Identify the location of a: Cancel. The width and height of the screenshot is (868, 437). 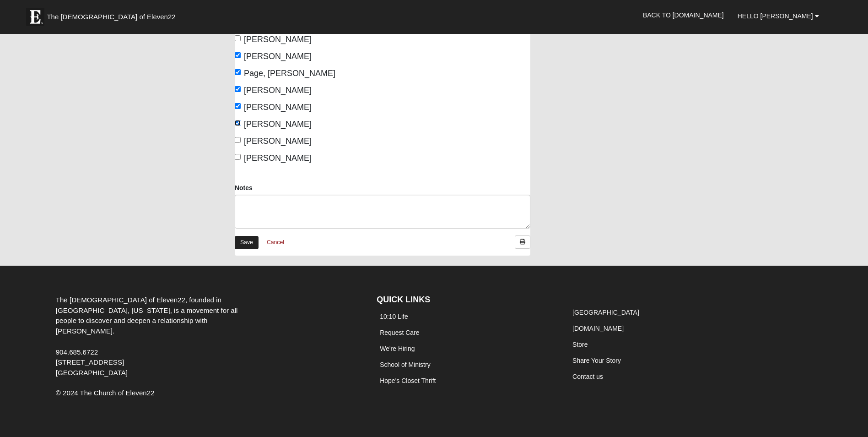
(275, 242).